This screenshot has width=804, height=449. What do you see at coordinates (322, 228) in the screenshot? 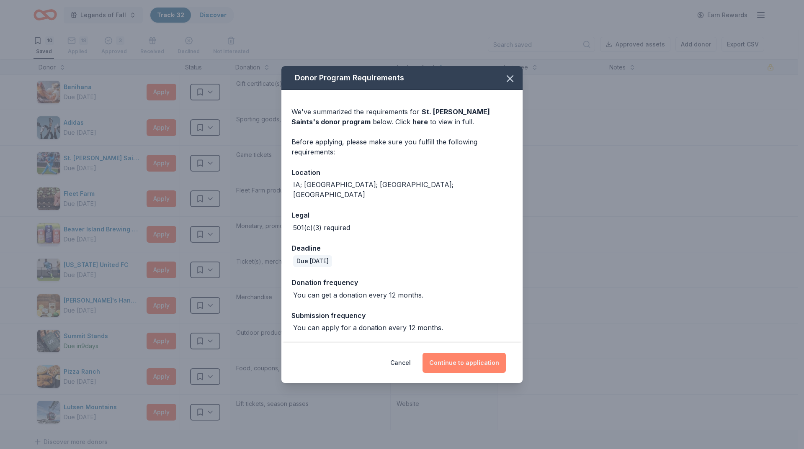
I see `div: 501(c)(3) required` at bounding box center [322, 228].